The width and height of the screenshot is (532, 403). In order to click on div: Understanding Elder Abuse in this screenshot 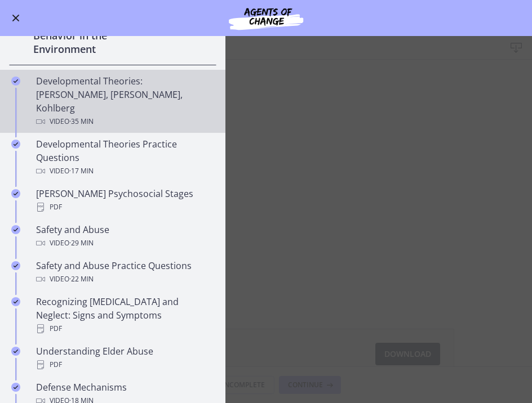, I will do `click(124, 358)`.